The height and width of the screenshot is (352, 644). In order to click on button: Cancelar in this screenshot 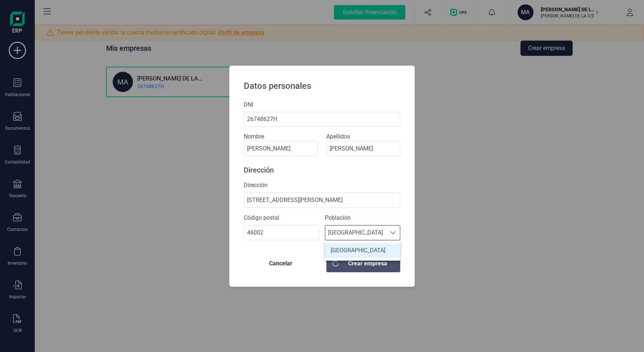, I will do `click(281, 264)`.